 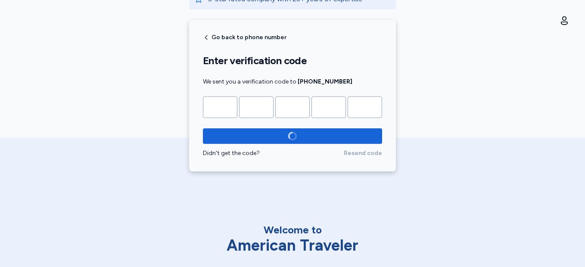 I want to click on span: We sent you a verification code to, so click(x=277, y=81).